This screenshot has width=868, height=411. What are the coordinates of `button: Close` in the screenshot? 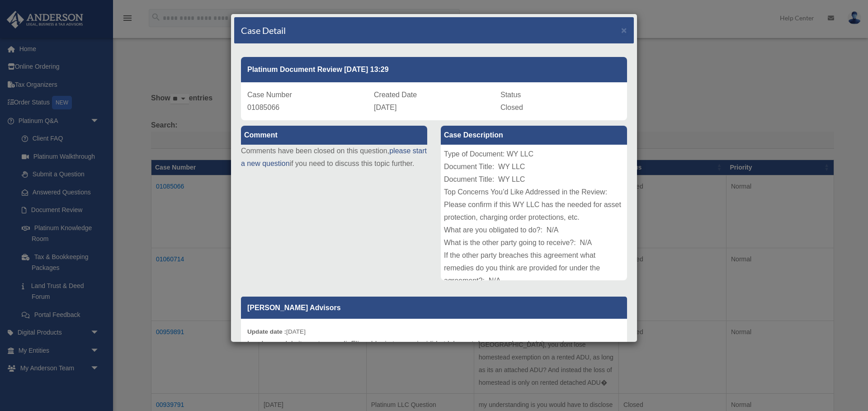 It's located at (624, 30).